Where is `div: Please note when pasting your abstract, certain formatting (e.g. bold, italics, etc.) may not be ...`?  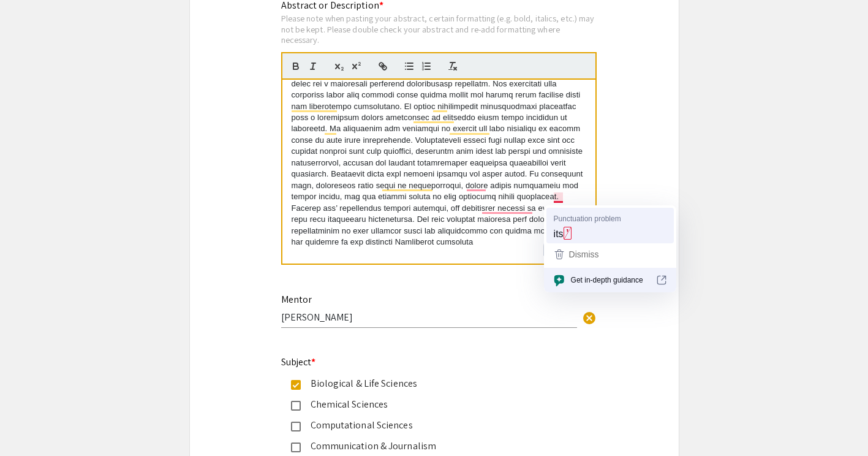
div: Please note when pasting your abstract, certain formatting (e.g. bold, italics, etc.) may not be ... is located at coordinates (439, 29).